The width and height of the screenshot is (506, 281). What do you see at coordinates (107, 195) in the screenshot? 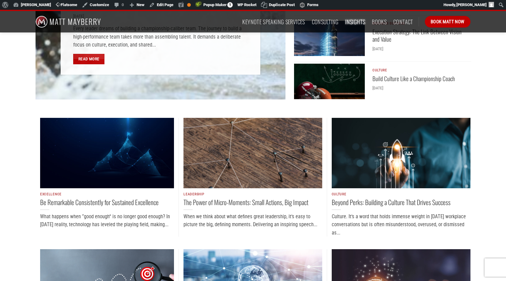
I see `p: Excellence` at bounding box center [107, 195].